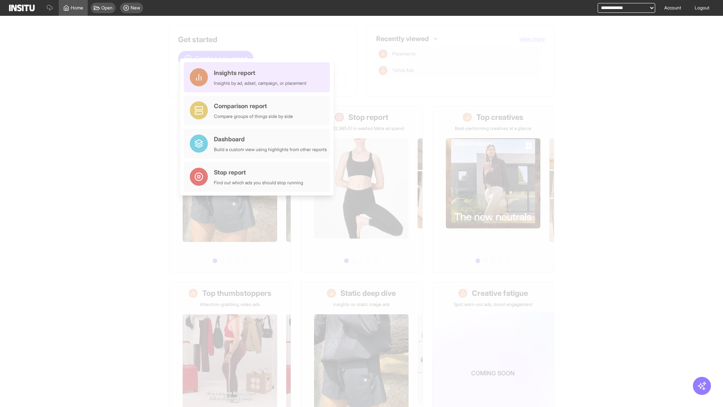  Describe the element at coordinates (107, 8) in the screenshot. I see `span: Open` at that location.